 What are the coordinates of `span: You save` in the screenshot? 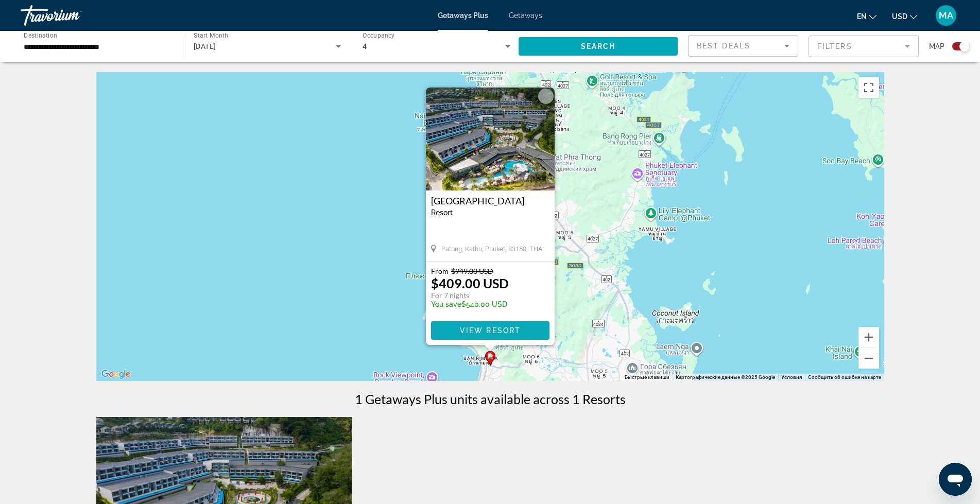 It's located at (446, 304).